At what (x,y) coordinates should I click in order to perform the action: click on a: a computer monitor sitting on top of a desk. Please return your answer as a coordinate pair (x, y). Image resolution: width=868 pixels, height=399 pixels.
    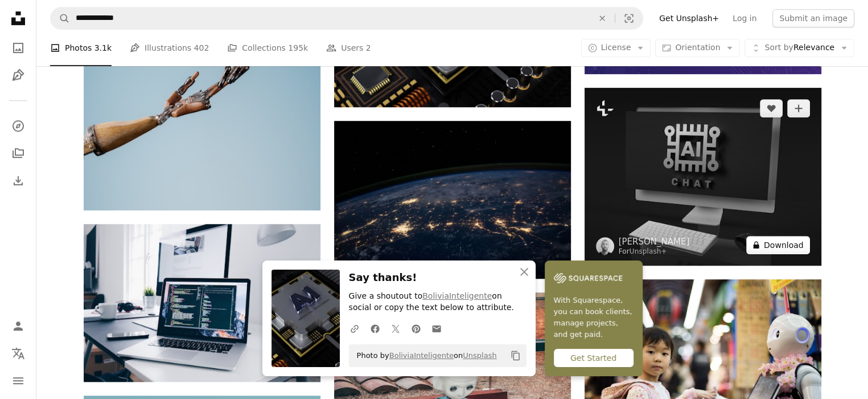
    Looking at the image, I should click on (703, 176).